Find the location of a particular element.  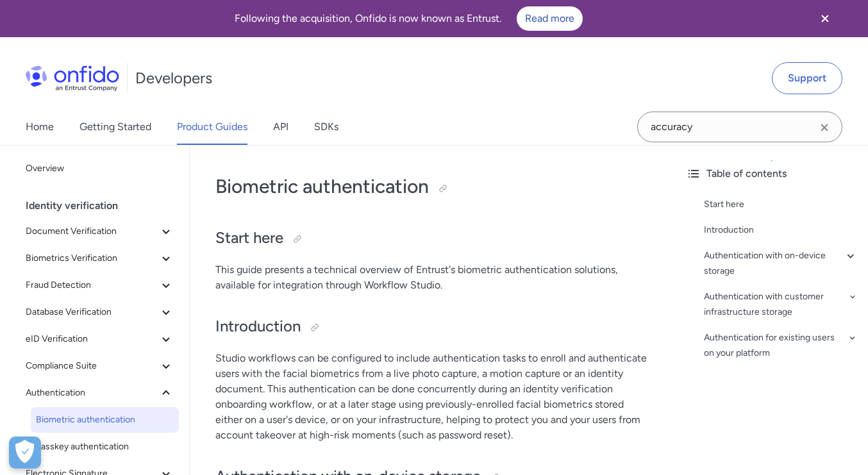

a: Authentication with on-device storage is located at coordinates (780, 263).